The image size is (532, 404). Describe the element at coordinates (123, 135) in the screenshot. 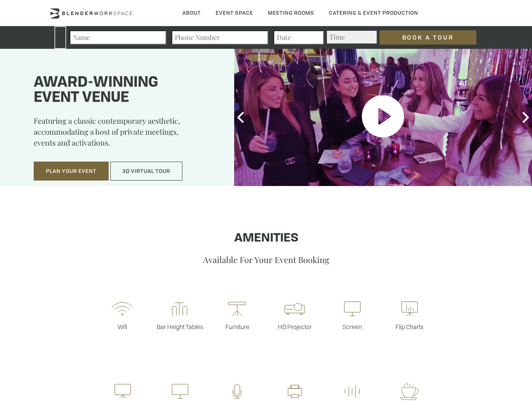

I see `p: Featuring a classic contemporary aesthetic, accommodating a host of private meetings, events and ...` at that location.